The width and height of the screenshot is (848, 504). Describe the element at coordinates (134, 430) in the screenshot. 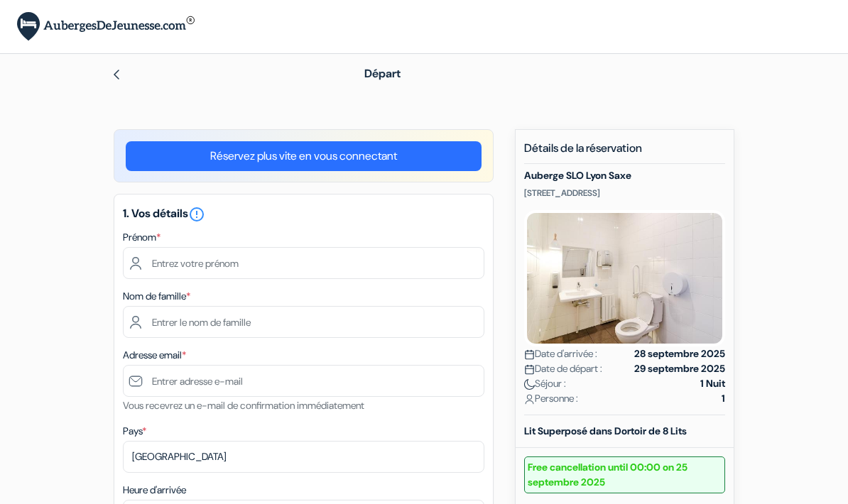

I see `label: Pays` at that location.